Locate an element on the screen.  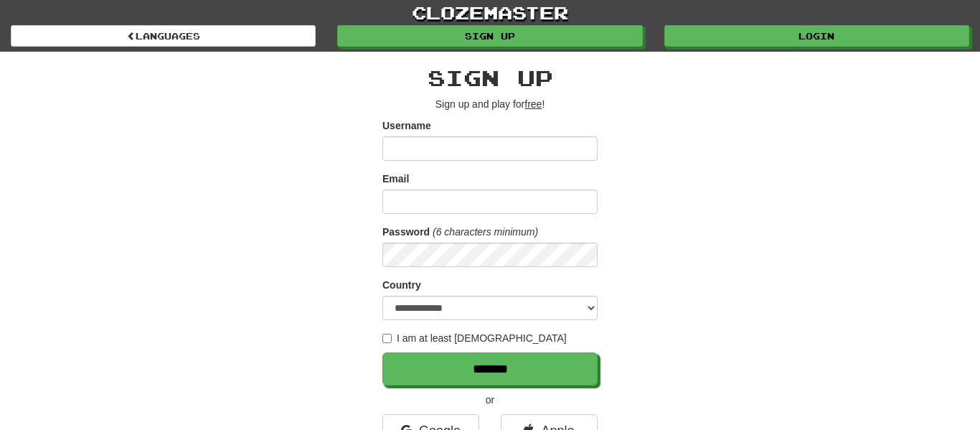
label: Email is located at coordinates (395, 179).